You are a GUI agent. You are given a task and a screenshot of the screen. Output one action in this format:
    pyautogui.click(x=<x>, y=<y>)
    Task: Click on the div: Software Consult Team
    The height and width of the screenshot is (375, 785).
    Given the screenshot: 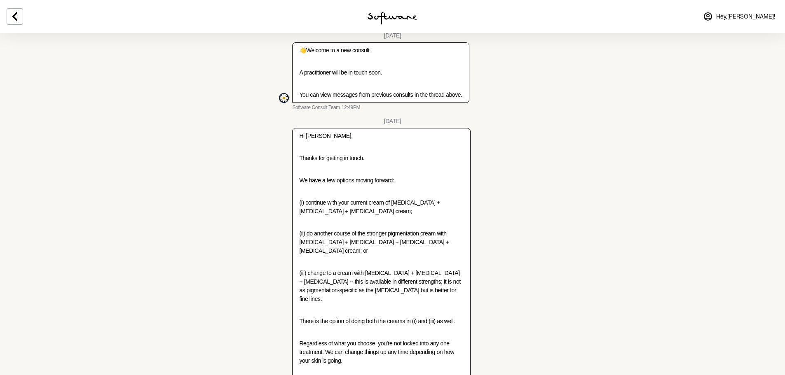 What is the action you would take?
    pyautogui.click(x=284, y=98)
    